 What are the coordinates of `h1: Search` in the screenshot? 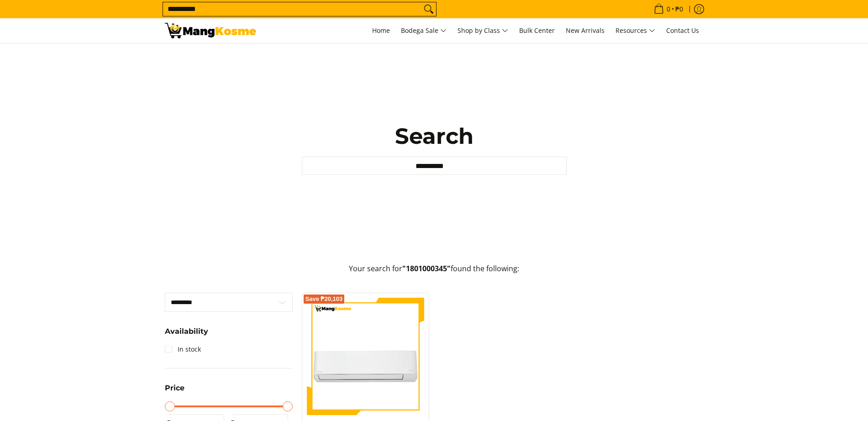 It's located at (434, 136).